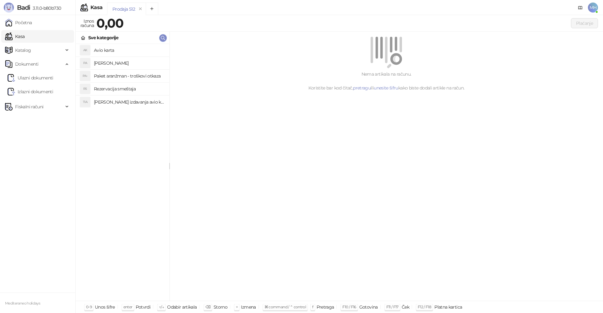 The height and width of the screenshot is (313, 603). What do you see at coordinates (387, 81) in the screenshot?
I see `div: Nema artikala na računu. Koristite bar kod čitač, ili kako biste dodali artikle na račun.` at bounding box center [387, 81].